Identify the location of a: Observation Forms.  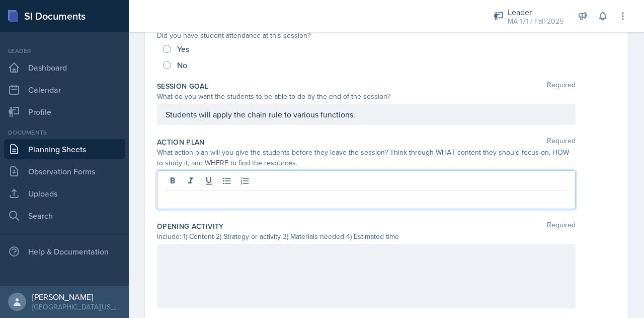
(65, 172).